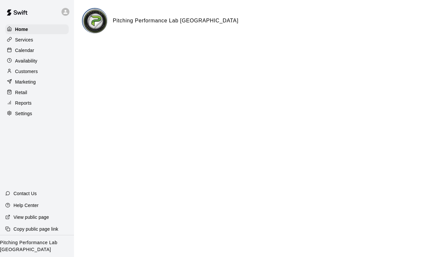 This screenshot has height=257, width=442. What do you see at coordinates (37, 61) in the screenshot?
I see `a: Availability` at bounding box center [37, 61].